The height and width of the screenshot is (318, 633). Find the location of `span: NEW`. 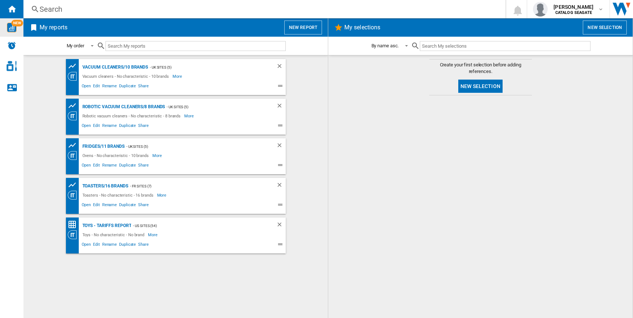

span: NEW is located at coordinates (17, 23).